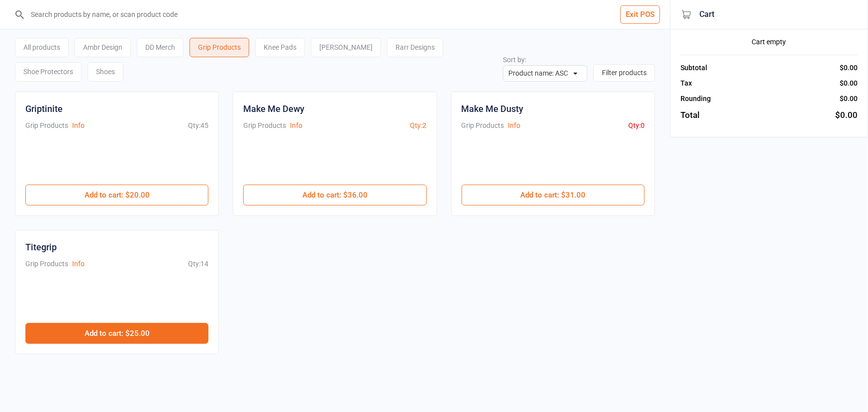 Image resolution: width=868 pixels, height=412 pixels. What do you see at coordinates (274, 108) in the screenshot?
I see `div: Make Me Dewy` at bounding box center [274, 108].